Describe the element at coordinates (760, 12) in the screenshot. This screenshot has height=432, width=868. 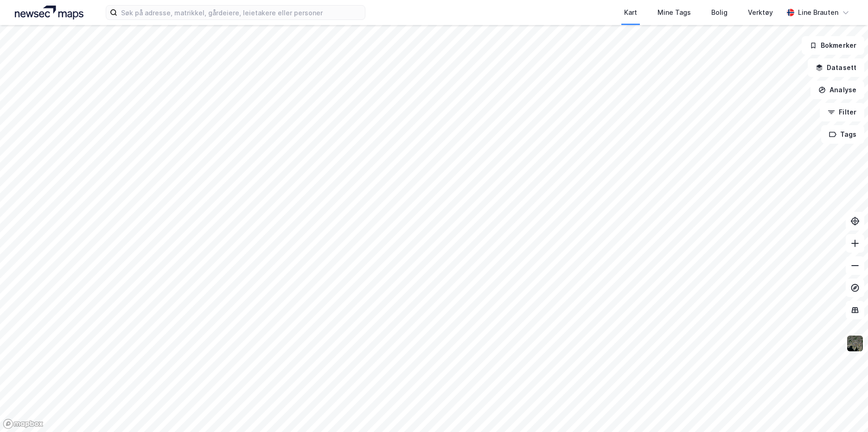
I see `div: Verktøy` at that location.